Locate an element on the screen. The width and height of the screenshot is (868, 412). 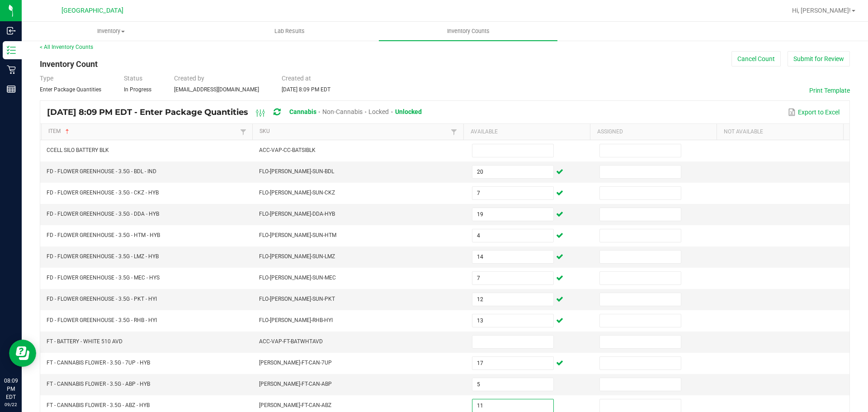
inline-svg: Inbound is located at coordinates (11, 31).